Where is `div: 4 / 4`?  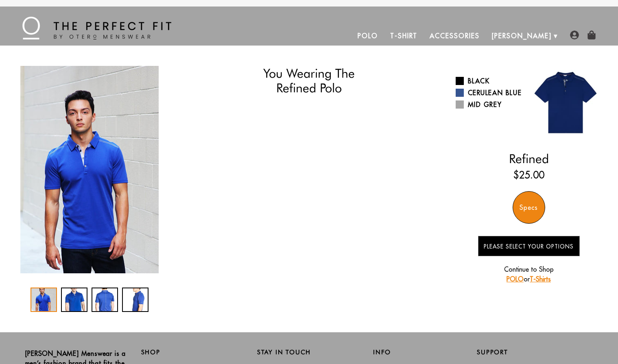
div: 4 / 4 is located at coordinates (135, 300).